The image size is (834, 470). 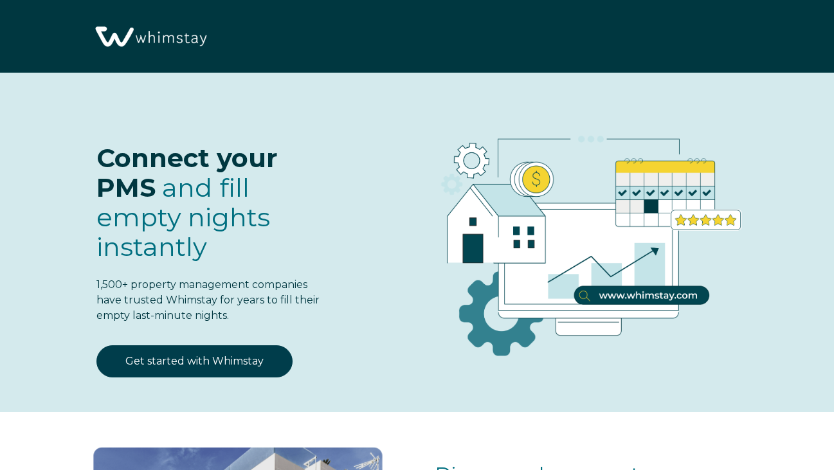 What do you see at coordinates (187, 172) in the screenshot?
I see `span: Connect your PMS` at bounding box center [187, 172].